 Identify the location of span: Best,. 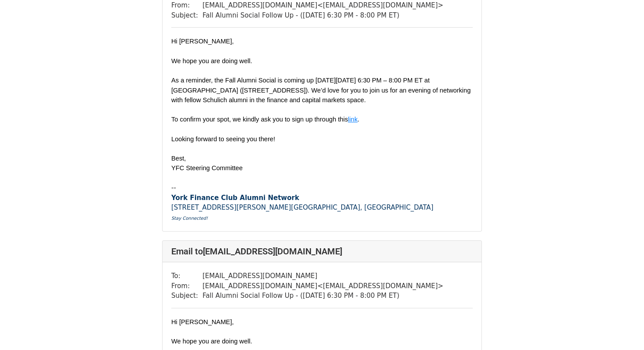
(178, 158).